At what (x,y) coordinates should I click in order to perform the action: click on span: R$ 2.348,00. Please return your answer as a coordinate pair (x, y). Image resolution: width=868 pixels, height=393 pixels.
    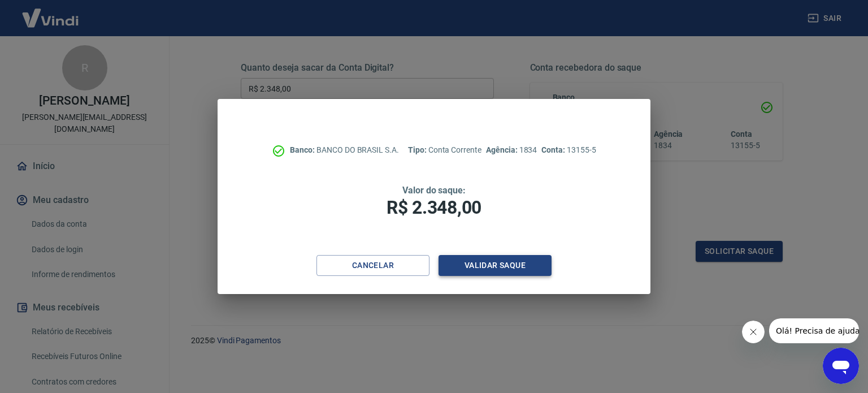
    Looking at the image, I should click on (434, 207).